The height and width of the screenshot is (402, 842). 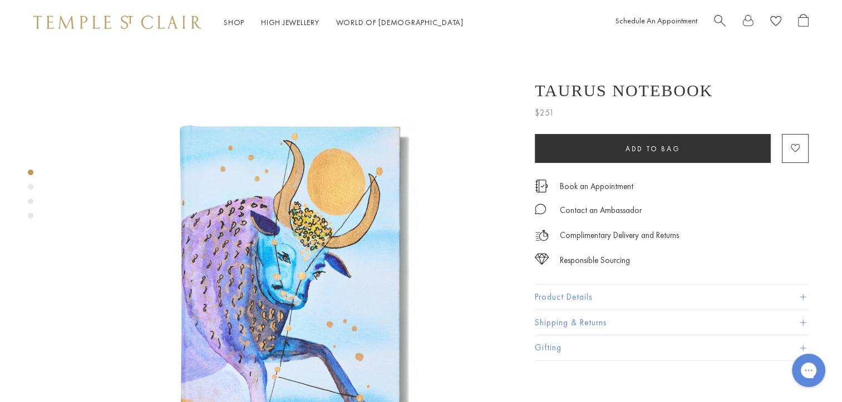 I want to click on a: View Wishlist, so click(x=775, y=22).